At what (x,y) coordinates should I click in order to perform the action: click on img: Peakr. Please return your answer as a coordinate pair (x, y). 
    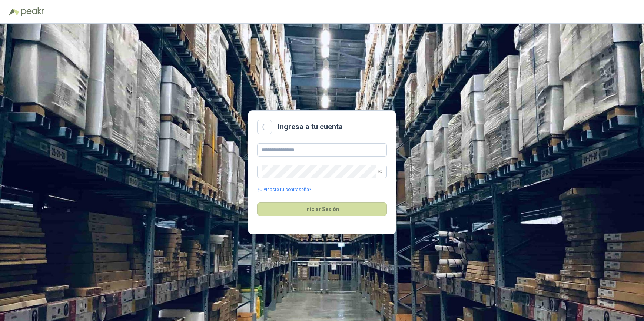
    Looking at the image, I should click on (33, 12).